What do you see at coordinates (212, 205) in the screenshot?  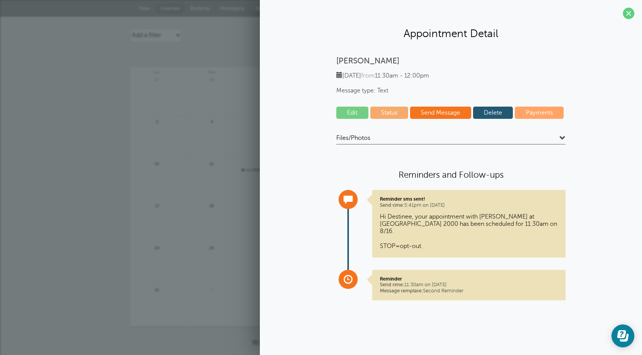 I see `span: 18` at bounding box center [212, 205].